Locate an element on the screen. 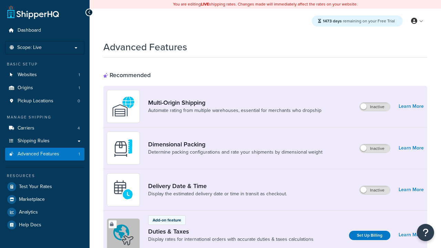 The width and height of the screenshot is (441, 248). a: Delivery Date & Time is located at coordinates (217, 186).